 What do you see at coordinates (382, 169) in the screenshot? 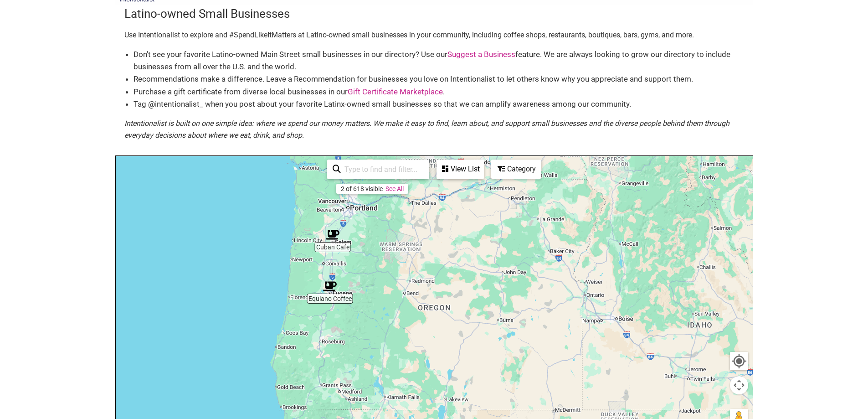
I see `input: Type to find and filter...` at bounding box center [382, 169].